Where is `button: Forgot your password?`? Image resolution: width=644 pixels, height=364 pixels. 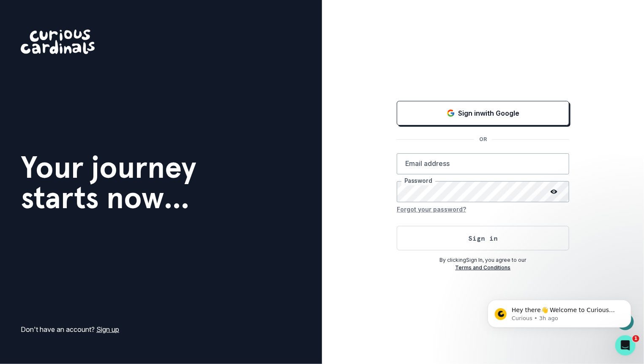 button: Forgot your password? is located at coordinates (432, 209).